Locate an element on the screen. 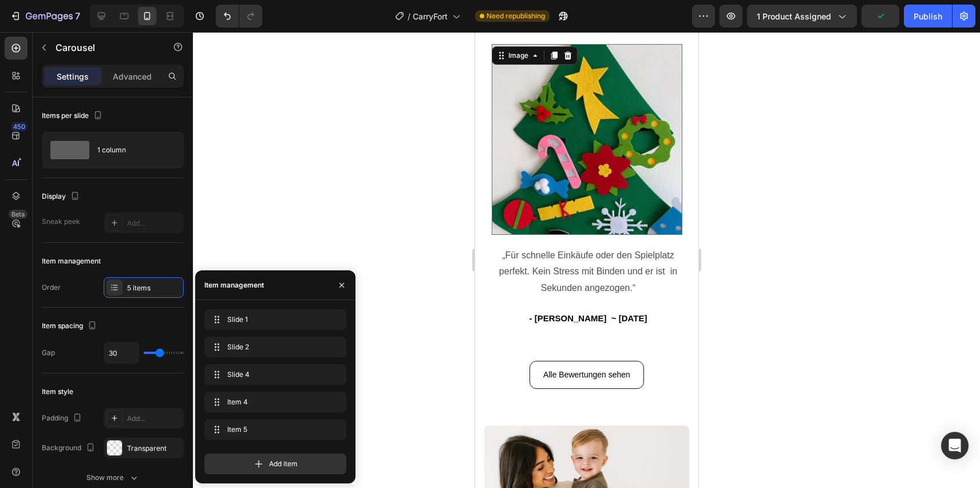  div: Publish is located at coordinates (928, 16).